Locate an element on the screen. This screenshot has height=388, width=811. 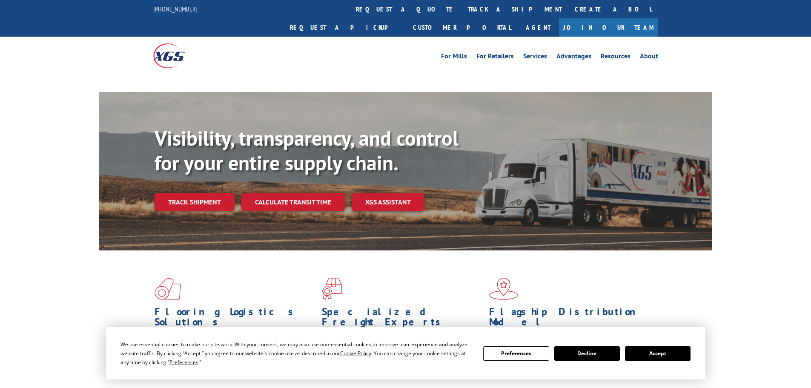
span: Preferences is located at coordinates (184, 362).